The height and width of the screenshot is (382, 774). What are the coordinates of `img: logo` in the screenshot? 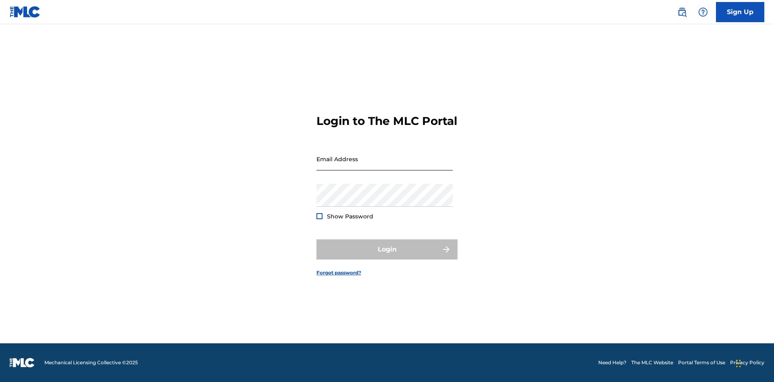 It's located at (22, 363).